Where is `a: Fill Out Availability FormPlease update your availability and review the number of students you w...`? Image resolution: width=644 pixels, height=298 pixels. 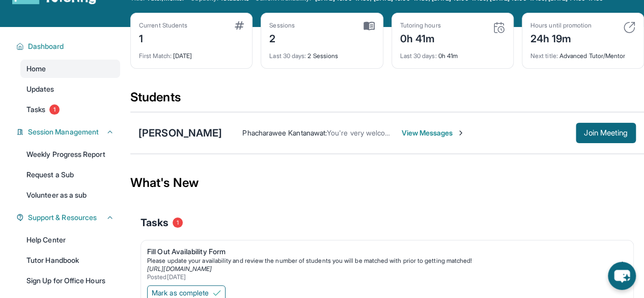
a: Fill Out Availability FormPlease update your availability and review the number of students you w... is located at coordinates (387, 262).